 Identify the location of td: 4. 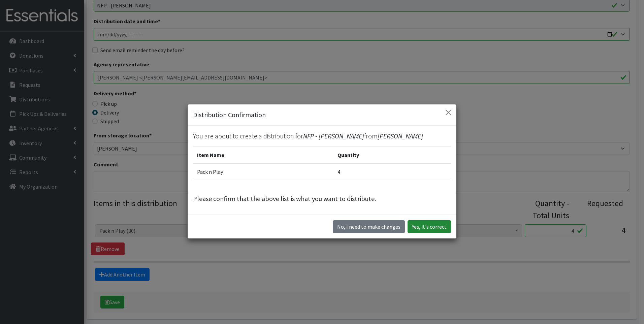
(392, 172).